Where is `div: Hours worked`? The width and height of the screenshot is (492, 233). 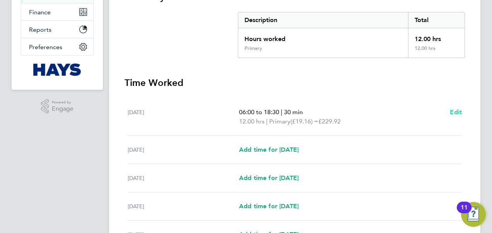 div: Hours worked is located at coordinates (323, 37).